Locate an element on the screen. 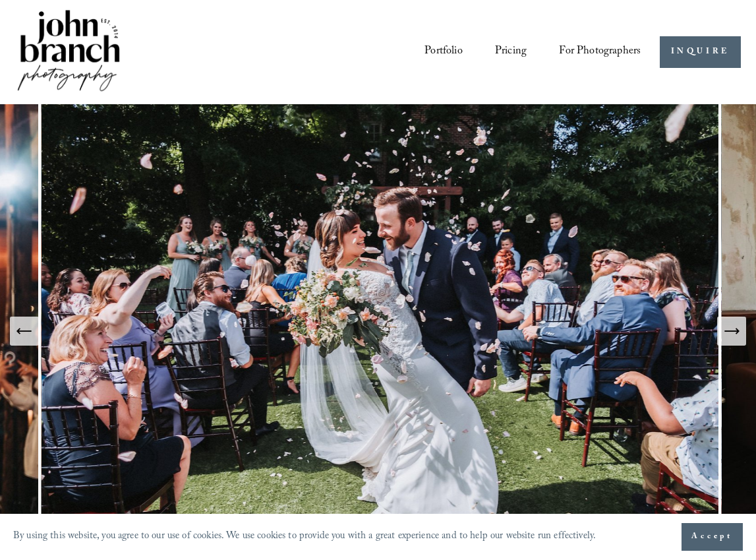 This screenshot has height=560, width=756. img: Raleigh Wedding Photographer is located at coordinates (381, 331).